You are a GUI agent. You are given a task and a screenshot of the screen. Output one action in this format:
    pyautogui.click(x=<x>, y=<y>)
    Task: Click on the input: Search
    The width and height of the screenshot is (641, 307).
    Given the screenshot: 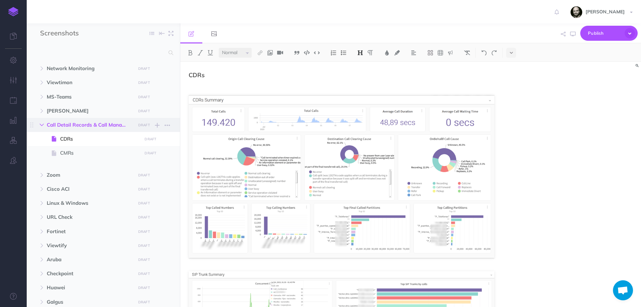 What is the action you would take?
    pyautogui.click(x=102, y=53)
    